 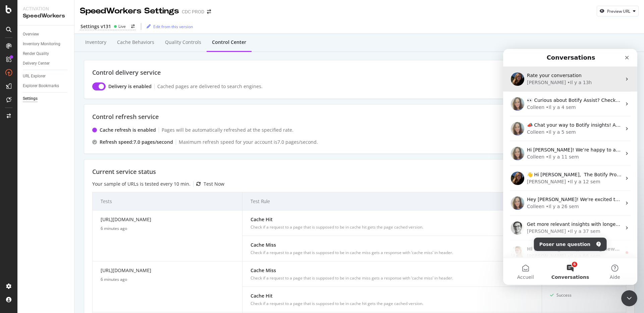 I want to click on button: Aide, so click(x=112, y=223).